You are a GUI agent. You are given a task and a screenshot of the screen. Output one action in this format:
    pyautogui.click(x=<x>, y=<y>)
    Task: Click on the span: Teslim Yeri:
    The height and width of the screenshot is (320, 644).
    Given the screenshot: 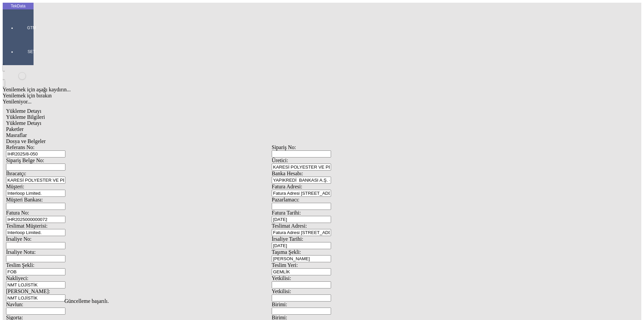 What is the action you would take?
    pyautogui.click(x=285, y=265)
    